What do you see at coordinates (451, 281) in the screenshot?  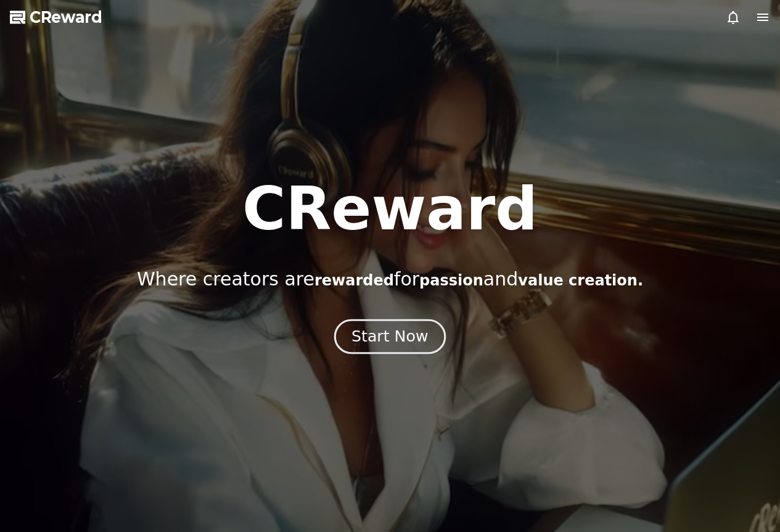 I see `span: passion` at bounding box center [451, 281].